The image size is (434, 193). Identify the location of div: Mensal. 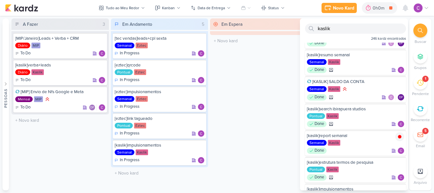
(24, 99).